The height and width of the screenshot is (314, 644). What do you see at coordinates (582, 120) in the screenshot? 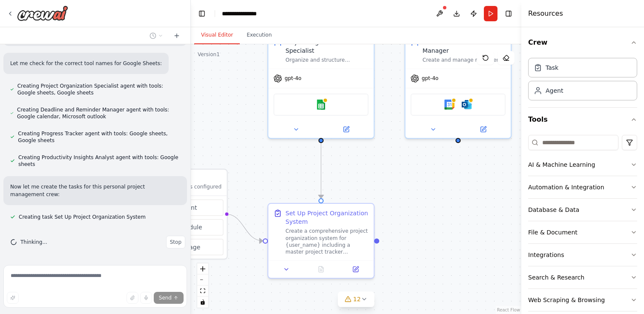
I see `button: Tools` at bounding box center [582, 120].